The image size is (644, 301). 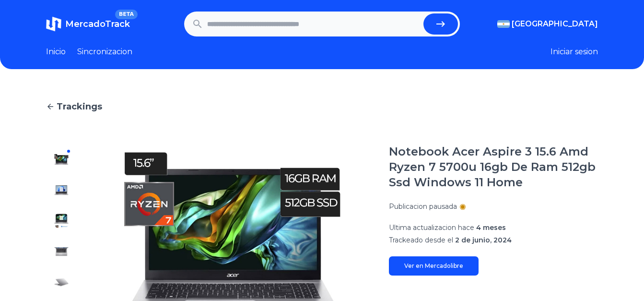 What do you see at coordinates (483, 240) in the screenshot?
I see `span: 2 de junio, 2024` at bounding box center [483, 240].